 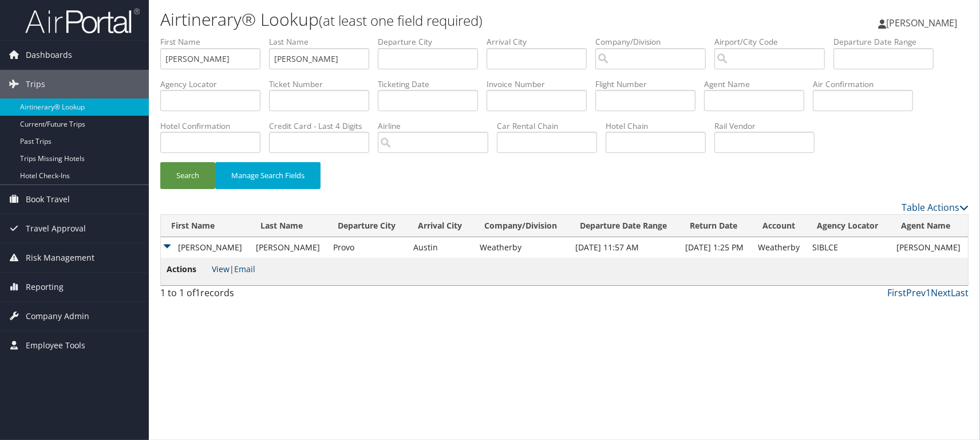 What do you see at coordinates (47, 199) in the screenshot?
I see `span: Book Travel` at bounding box center [47, 199].